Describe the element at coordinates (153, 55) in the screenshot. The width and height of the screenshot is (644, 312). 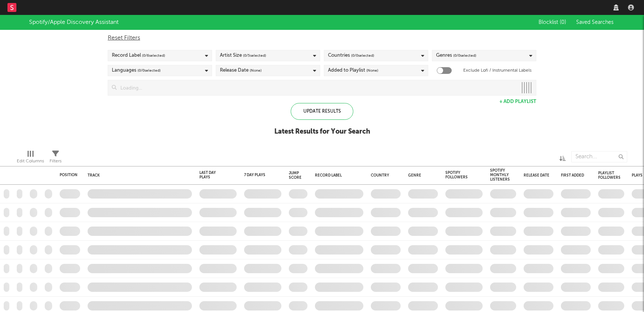
I see `span: ( 0 / 6 selected)` at that location.